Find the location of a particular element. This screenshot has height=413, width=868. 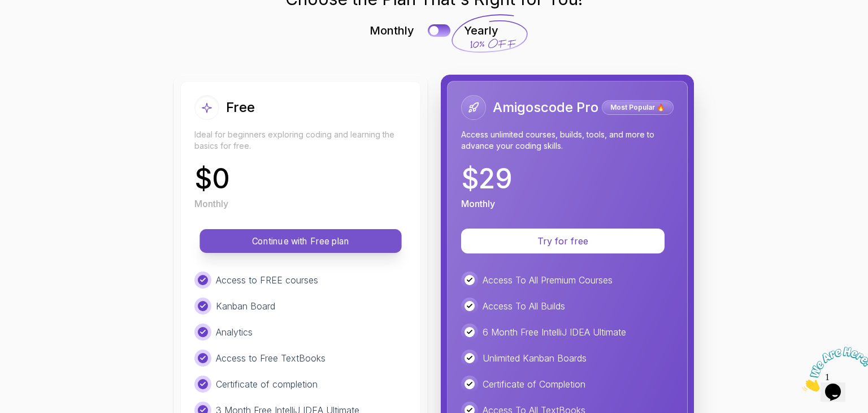

p: Unlimited Kanban Boards is located at coordinates (534, 358).